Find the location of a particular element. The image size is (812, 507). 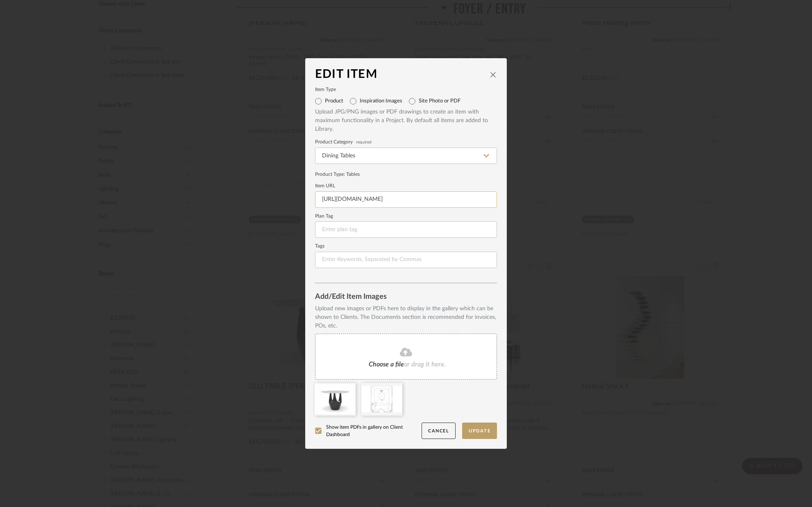

input: Enter URL is located at coordinates (406, 200).